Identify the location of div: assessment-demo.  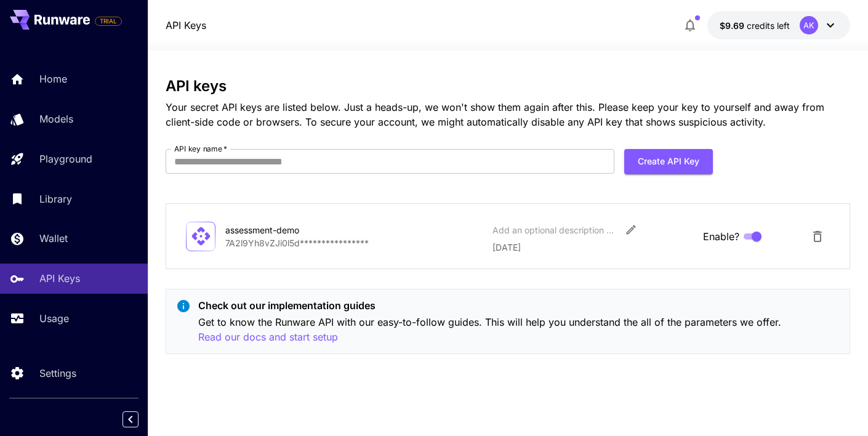
(287, 230).